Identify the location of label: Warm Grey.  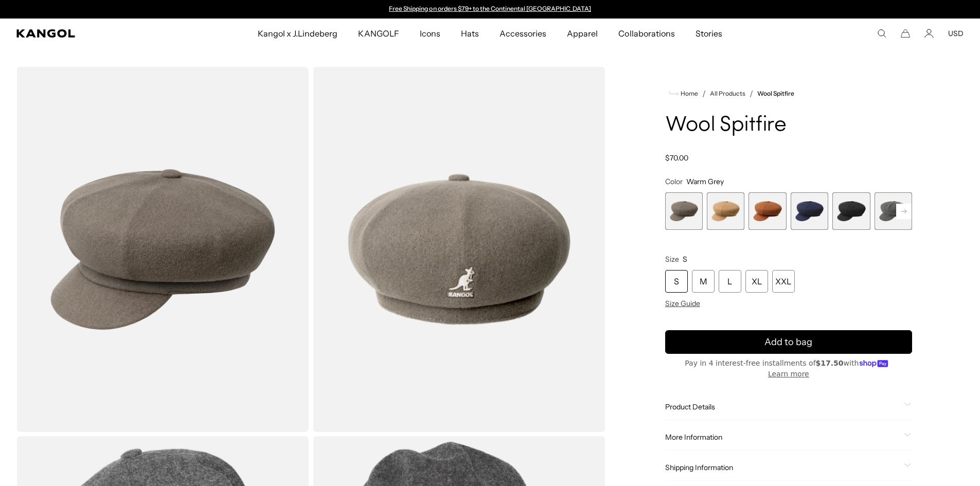
(683, 211).